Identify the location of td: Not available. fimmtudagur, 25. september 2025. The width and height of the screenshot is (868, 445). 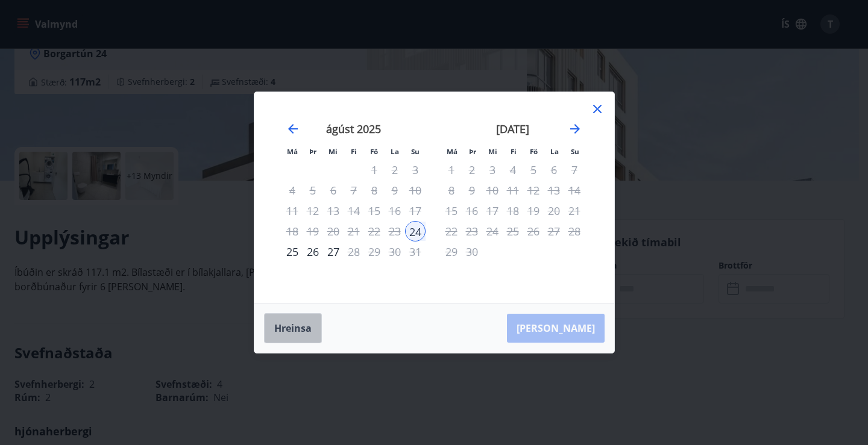
(512, 231).